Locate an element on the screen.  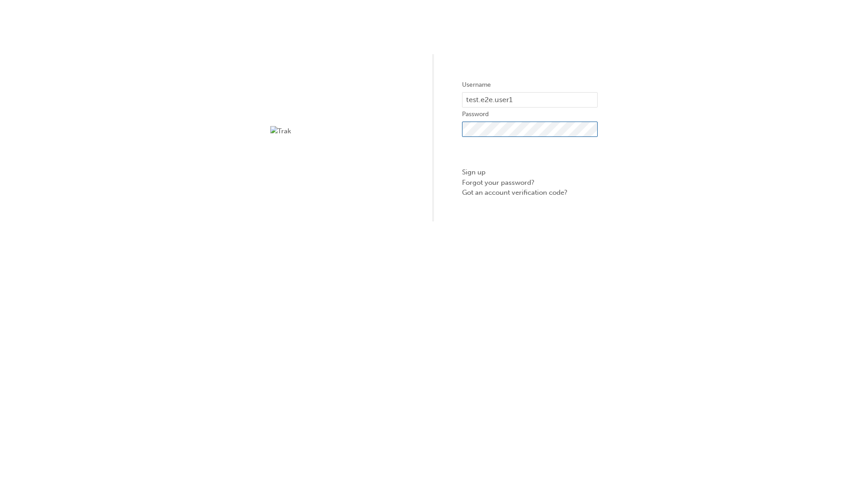
a: Sign up is located at coordinates (530, 172).